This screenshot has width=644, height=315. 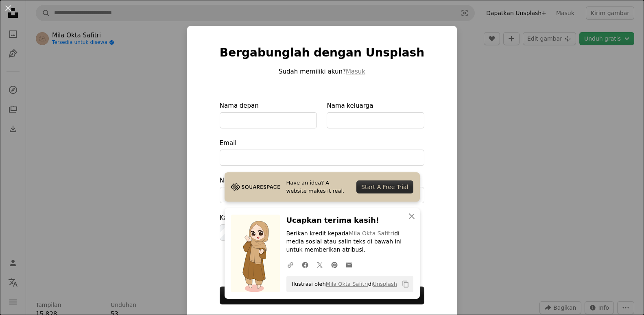 I want to click on label: Email, so click(x=322, y=152).